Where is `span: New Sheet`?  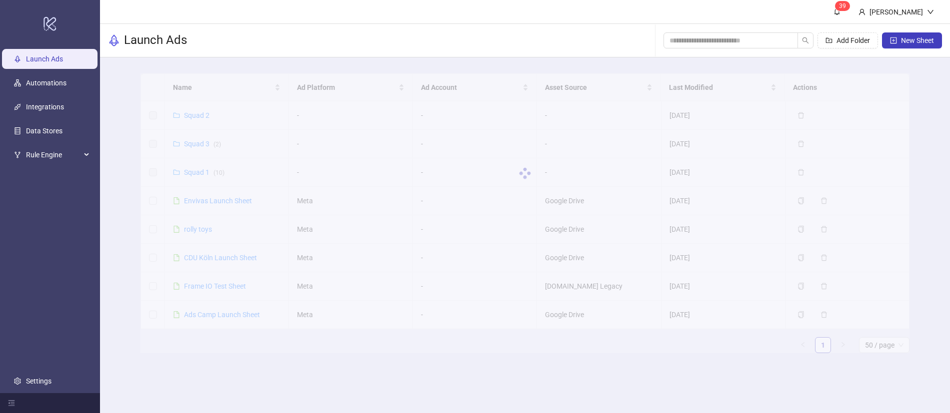
span: New Sheet is located at coordinates (917, 40).